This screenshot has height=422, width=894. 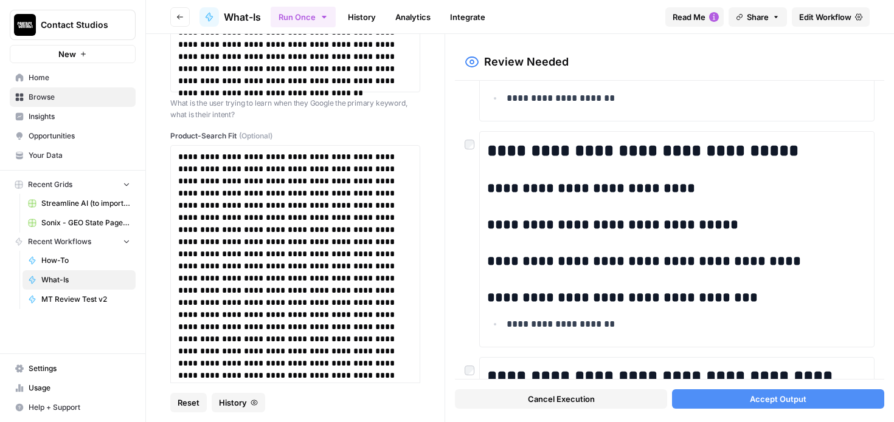 I want to click on a: Opportunities, so click(x=72, y=136).